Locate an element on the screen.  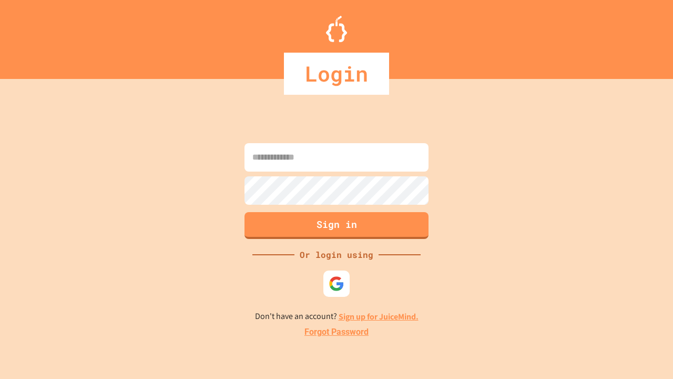
button: Sign in is located at coordinates (336, 225).